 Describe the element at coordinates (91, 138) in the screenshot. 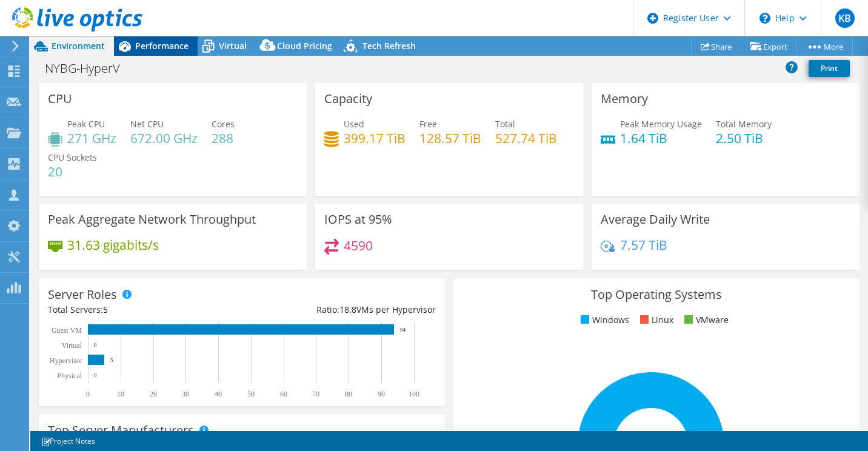

I see `h4: 271 GHz` at that location.